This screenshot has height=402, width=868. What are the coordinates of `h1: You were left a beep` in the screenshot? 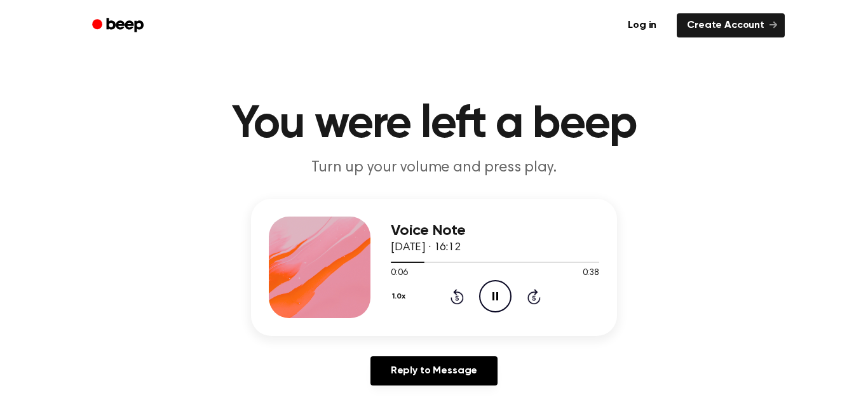 It's located at (434, 124).